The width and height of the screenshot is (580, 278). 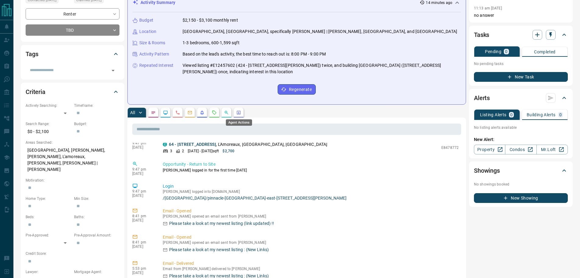 I want to click on a: Property, so click(x=489, y=149).